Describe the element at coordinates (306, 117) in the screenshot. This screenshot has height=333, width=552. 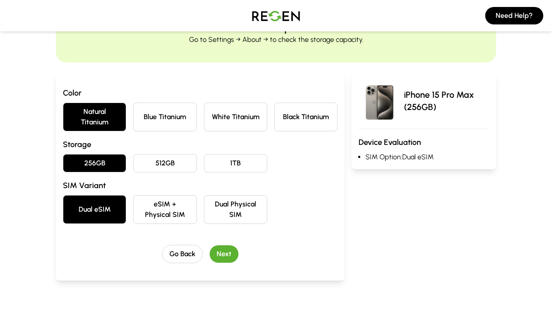
I see `button: Black Titanium` at that location.